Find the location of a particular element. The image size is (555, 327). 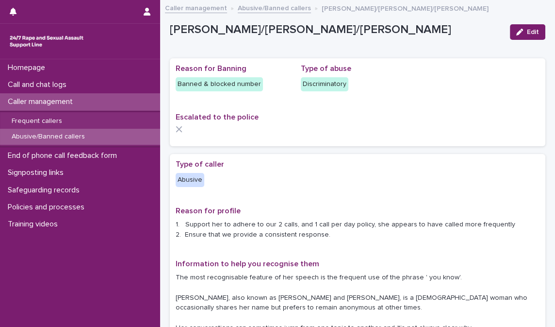

button: Edit is located at coordinates (528, 32).